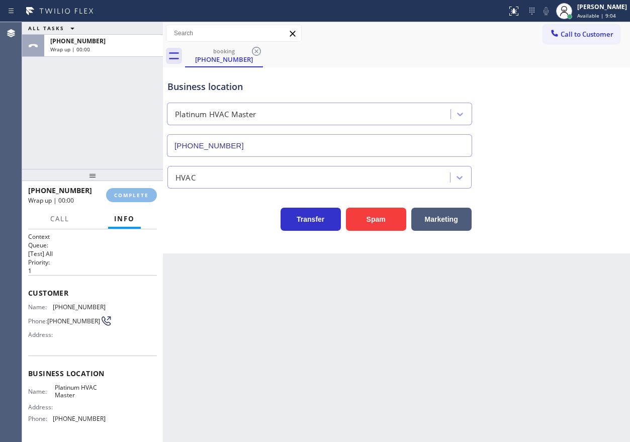 This screenshot has width=630, height=442. What do you see at coordinates (224, 51) in the screenshot?
I see `div: booking` at bounding box center [224, 51].